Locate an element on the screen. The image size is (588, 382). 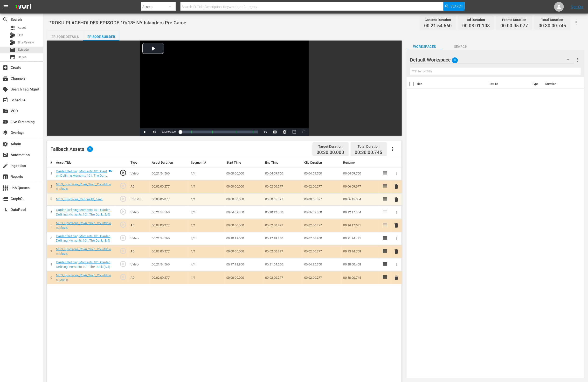
button: Captions is located at coordinates (275, 132).